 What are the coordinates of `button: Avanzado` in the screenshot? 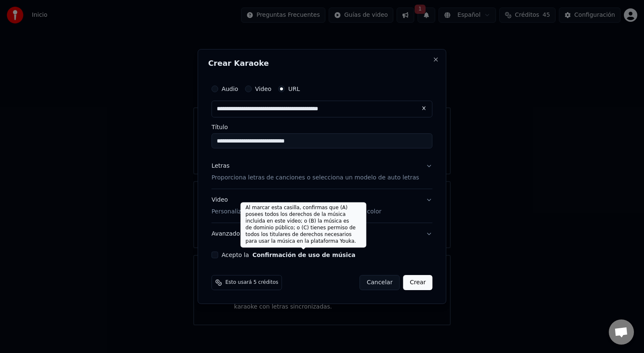 It's located at (322, 234).